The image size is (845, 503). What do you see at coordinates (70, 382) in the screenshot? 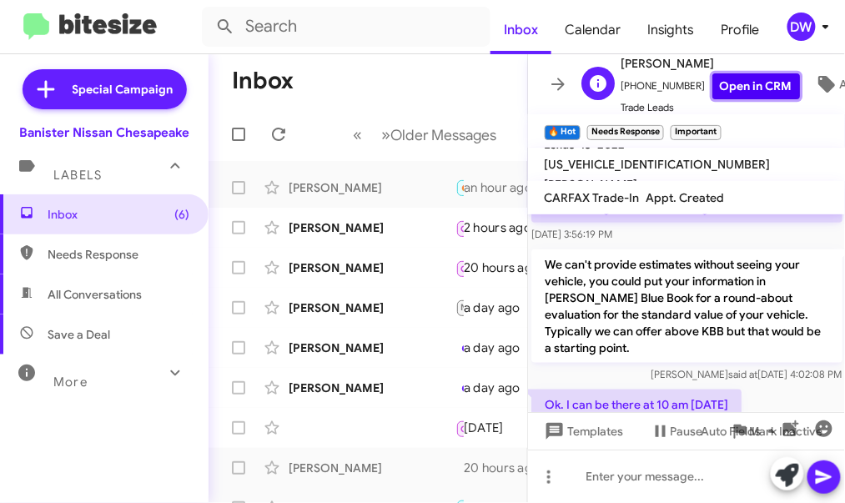
I see `span: More` at bounding box center [70, 382].